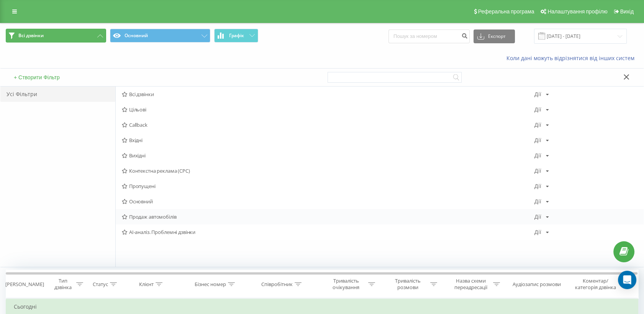  What do you see at coordinates (146, 284) in the screenshot?
I see `div: Клієнт` at bounding box center [146, 284].